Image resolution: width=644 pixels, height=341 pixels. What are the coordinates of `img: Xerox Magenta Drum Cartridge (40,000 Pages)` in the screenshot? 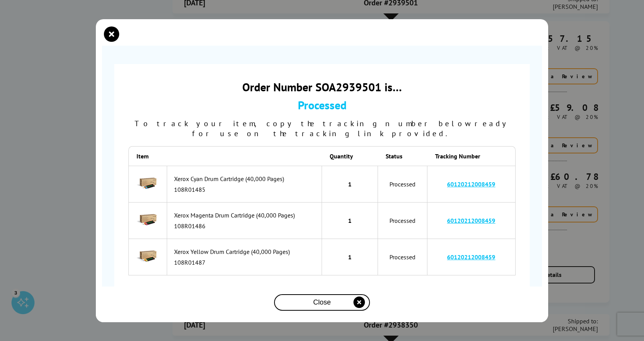 It's located at (148, 220).